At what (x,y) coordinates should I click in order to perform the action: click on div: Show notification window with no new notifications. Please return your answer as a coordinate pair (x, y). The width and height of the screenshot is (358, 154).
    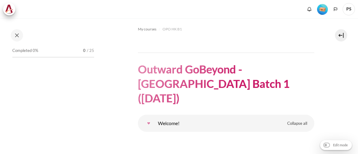
    Looking at the image, I should click on (309, 9).